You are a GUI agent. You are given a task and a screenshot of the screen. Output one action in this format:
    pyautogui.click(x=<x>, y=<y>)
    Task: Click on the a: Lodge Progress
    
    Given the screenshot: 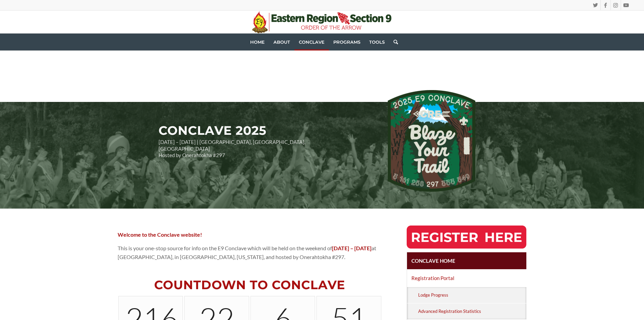 What is the action you would take?
    pyautogui.click(x=472, y=295)
    